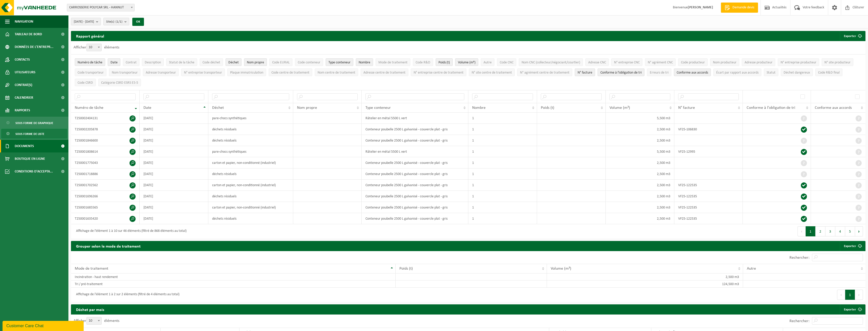  Describe the element at coordinates (212, 62) in the screenshot. I see `button: Code déchetCode déchet: Activate to sort` at that location.